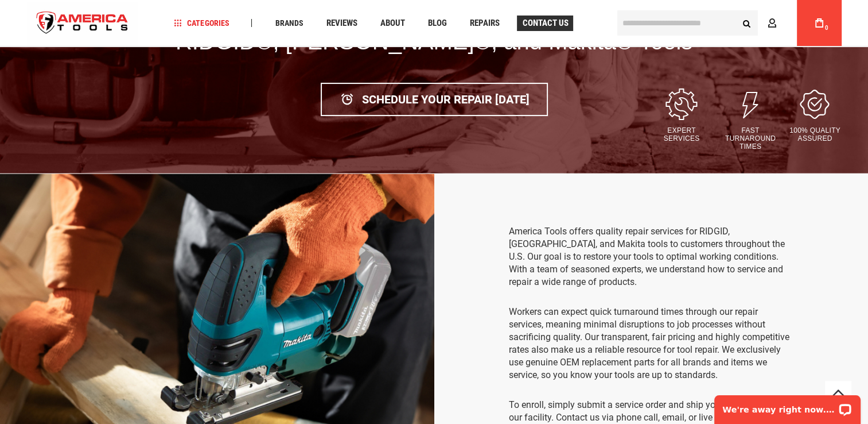  I want to click on span: Categories, so click(202, 23).